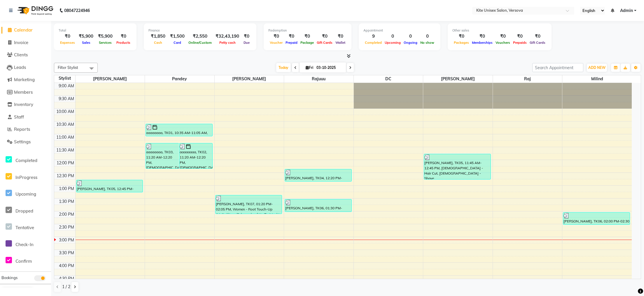 The width and height of the screenshot is (644, 296). What do you see at coordinates (66, 188) in the screenshot?
I see `div: 1:00 PM` at bounding box center [66, 188].